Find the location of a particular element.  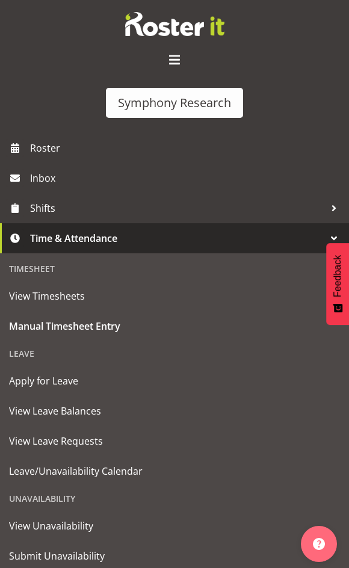

span: View Unavailability is located at coordinates (174, 526).